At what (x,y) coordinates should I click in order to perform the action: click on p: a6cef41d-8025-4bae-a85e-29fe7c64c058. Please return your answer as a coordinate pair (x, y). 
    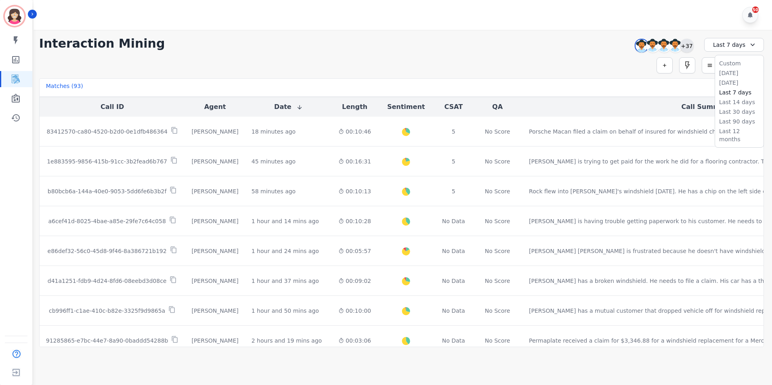
    Looking at the image, I should click on (107, 221).